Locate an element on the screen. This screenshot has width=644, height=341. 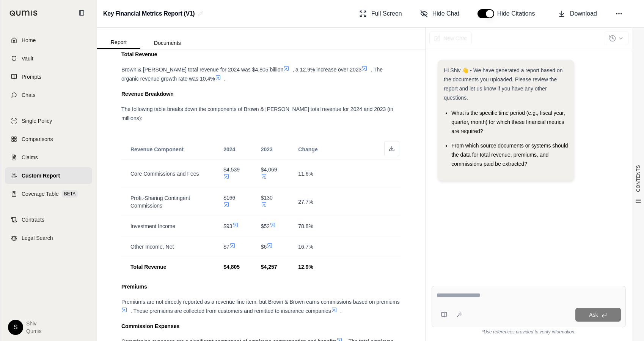
span: $93 is located at coordinates (228, 226).